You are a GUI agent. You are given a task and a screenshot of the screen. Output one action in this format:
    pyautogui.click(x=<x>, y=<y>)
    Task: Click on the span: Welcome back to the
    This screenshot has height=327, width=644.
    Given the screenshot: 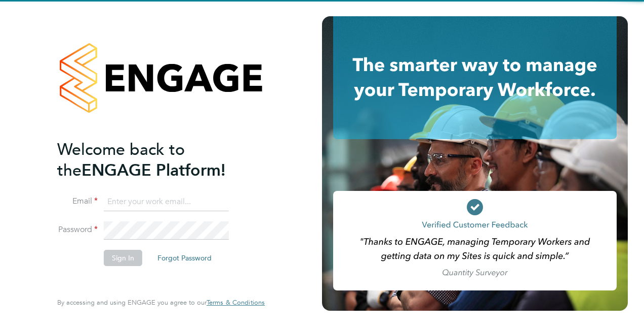 What is the action you would take?
    pyautogui.click(x=121, y=159)
    